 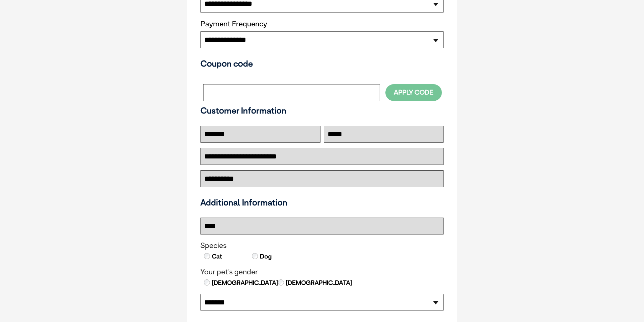 What do you see at coordinates (413, 92) in the screenshot?
I see `button: Apply Code` at bounding box center [413, 92].